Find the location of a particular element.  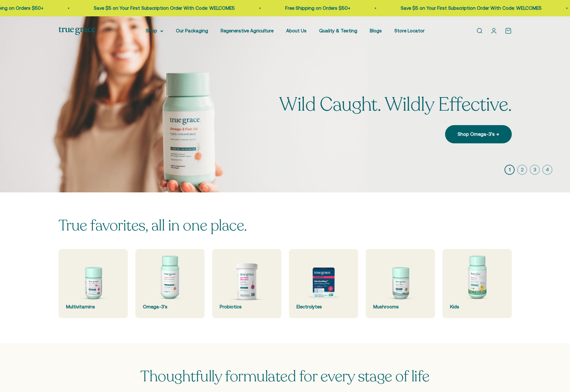

button: 2 is located at coordinates (522, 170).